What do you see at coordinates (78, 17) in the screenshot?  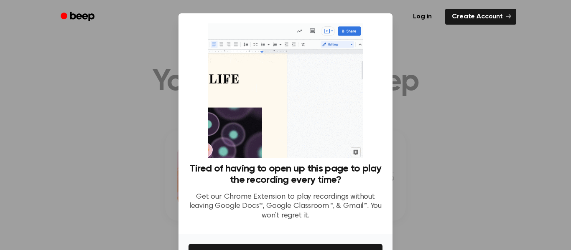 I see `a: Beep` at bounding box center [78, 17].